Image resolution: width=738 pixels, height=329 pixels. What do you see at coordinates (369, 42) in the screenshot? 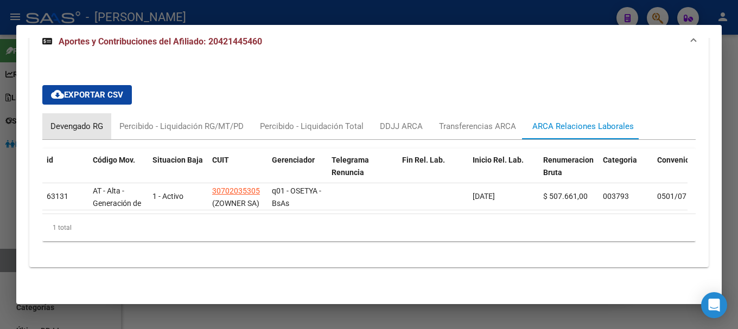
I see `mat-expansion-panel-header: Aportes y Contribuciones del Afiliado: 20421445460` at bounding box center [369, 42].